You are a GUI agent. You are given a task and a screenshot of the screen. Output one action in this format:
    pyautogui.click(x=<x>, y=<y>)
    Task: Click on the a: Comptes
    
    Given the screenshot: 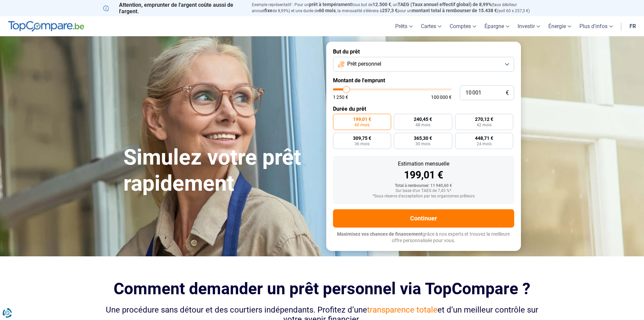 What is the action you would take?
    pyautogui.click(x=463, y=26)
    